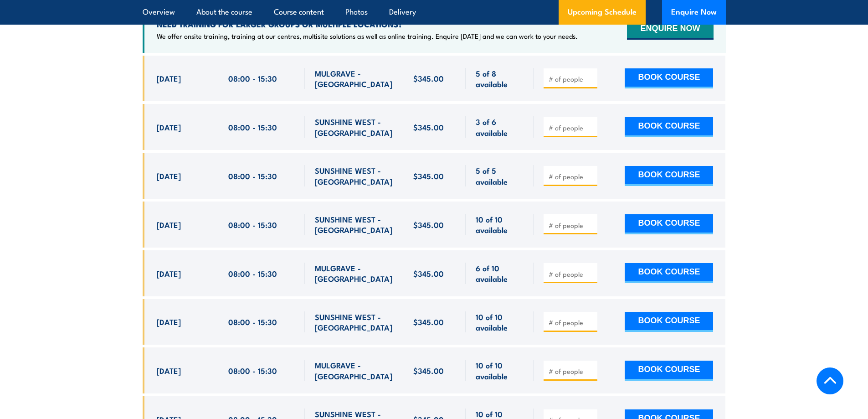 The image size is (868, 419). What do you see at coordinates (500, 127) in the screenshot?
I see `span: 3 of 6 available` at bounding box center [500, 127].